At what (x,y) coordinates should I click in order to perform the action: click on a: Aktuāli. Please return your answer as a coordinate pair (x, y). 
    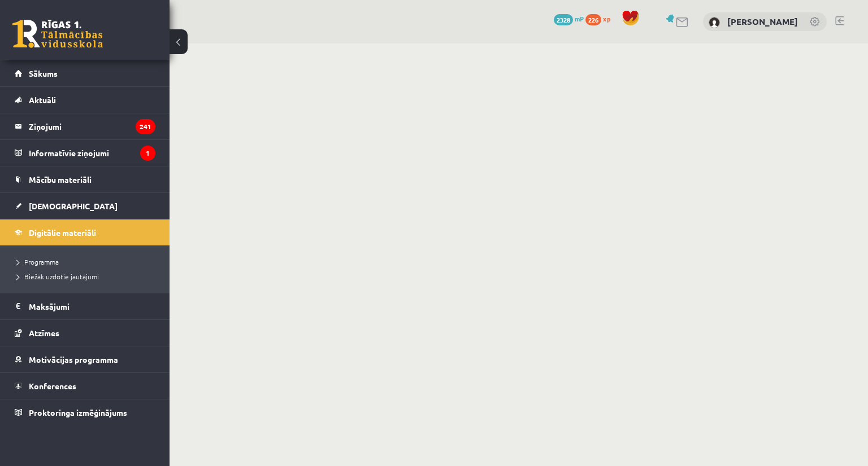
    Looking at the image, I should click on (85, 100).